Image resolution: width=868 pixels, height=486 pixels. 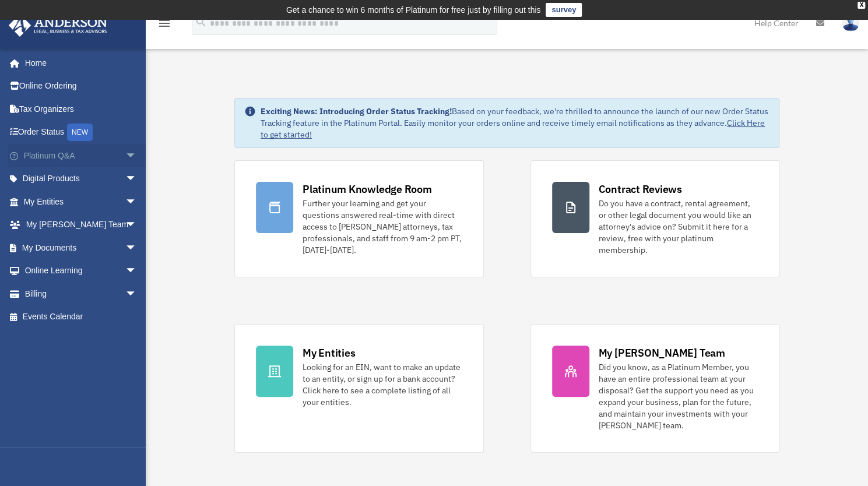 What do you see at coordinates (360, 388) in the screenshot?
I see `a: My Entities Looking for an EIN, want to make an update to an entity, or sign up for a bank accoun...` at bounding box center [360, 388].